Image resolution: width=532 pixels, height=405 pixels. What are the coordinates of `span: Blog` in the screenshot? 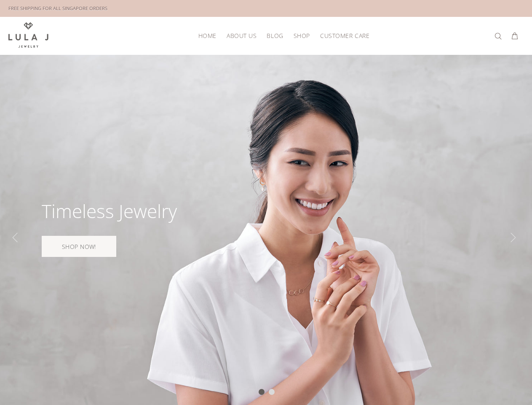 It's located at (274, 35).